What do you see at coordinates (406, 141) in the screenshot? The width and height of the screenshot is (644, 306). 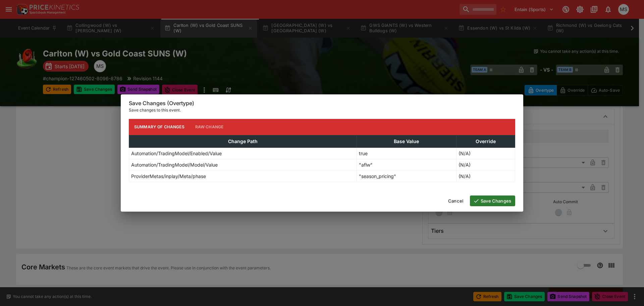 I see `th: Base Value` at bounding box center [406, 141].